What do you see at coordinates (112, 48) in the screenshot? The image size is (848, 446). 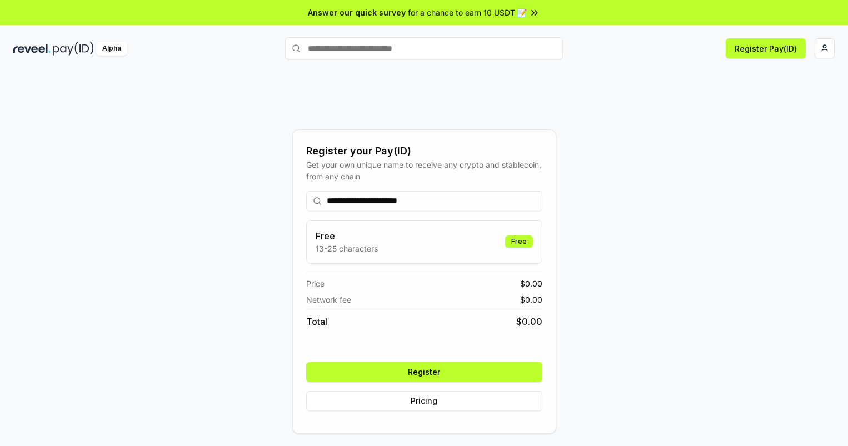 I see `div: Alpha` at bounding box center [112, 48].